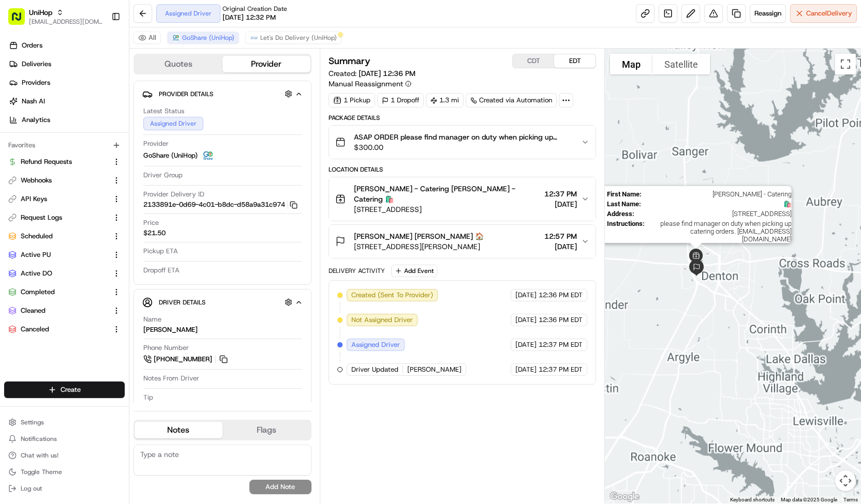 The image size is (861, 504). What do you see at coordinates (382, 320) in the screenshot?
I see `span: Not Assigned Driver` at bounding box center [382, 320].